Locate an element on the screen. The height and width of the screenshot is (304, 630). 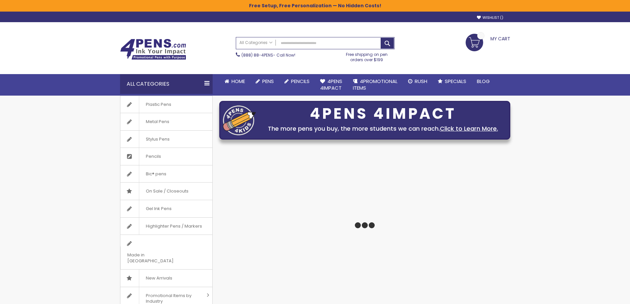
a: Blog is located at coordinates (483, 81).